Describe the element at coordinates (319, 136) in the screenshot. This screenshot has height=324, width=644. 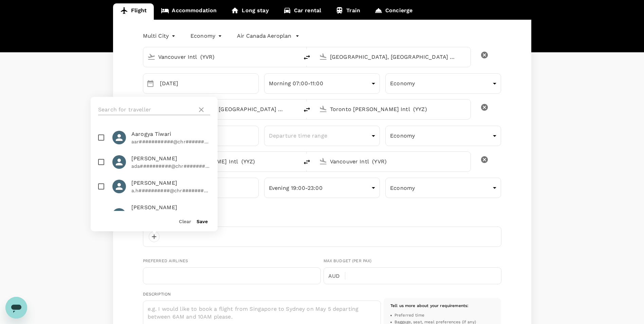
I see `p: Departure time range` at that location.